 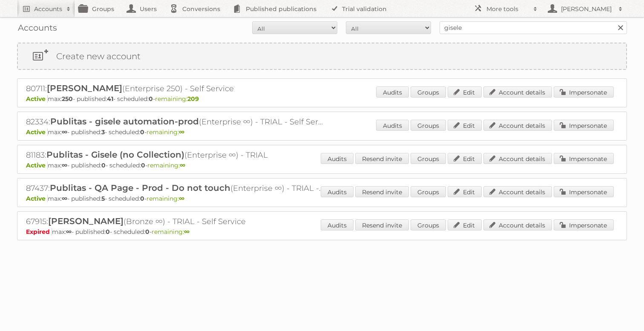 What do you see at coordinates (508, 9) in the screenshot?
I see `h2: More tools` at bounding box center [508, 9].